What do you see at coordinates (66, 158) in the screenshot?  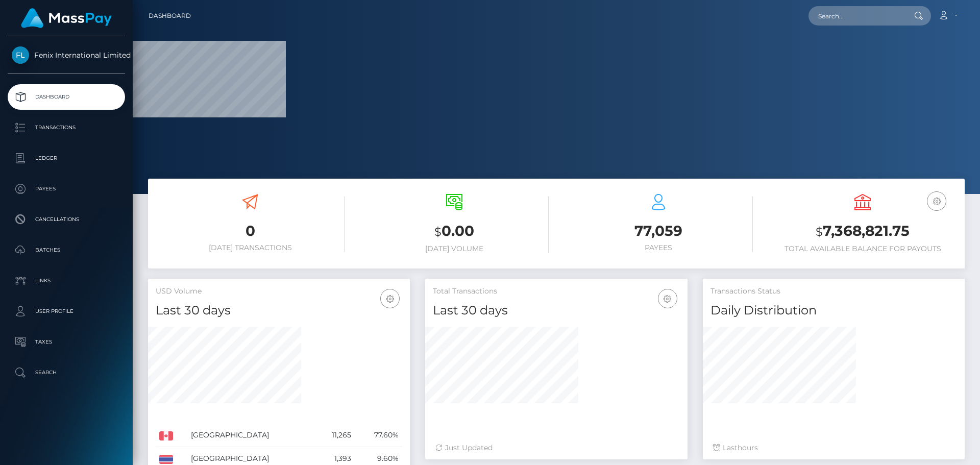 I see `a: Ledger` at bounding box center [66, 158].